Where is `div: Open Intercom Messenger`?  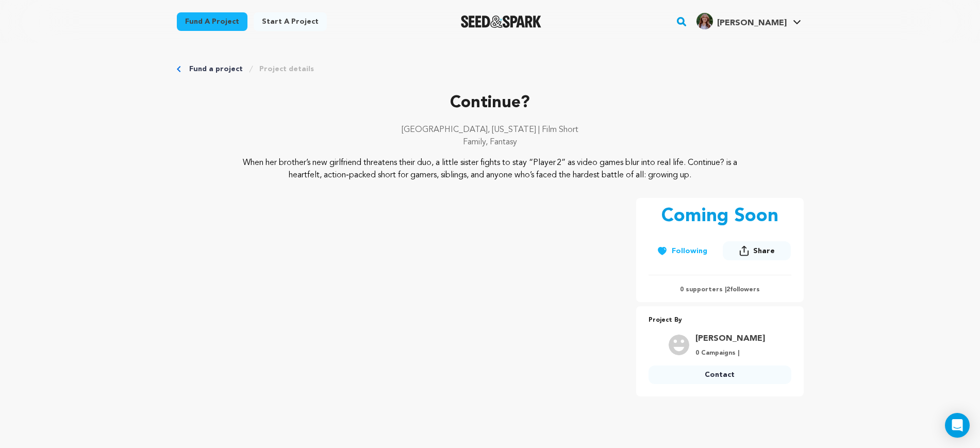 div: Open Intercom Messenger is located at coordinates (957, 425).